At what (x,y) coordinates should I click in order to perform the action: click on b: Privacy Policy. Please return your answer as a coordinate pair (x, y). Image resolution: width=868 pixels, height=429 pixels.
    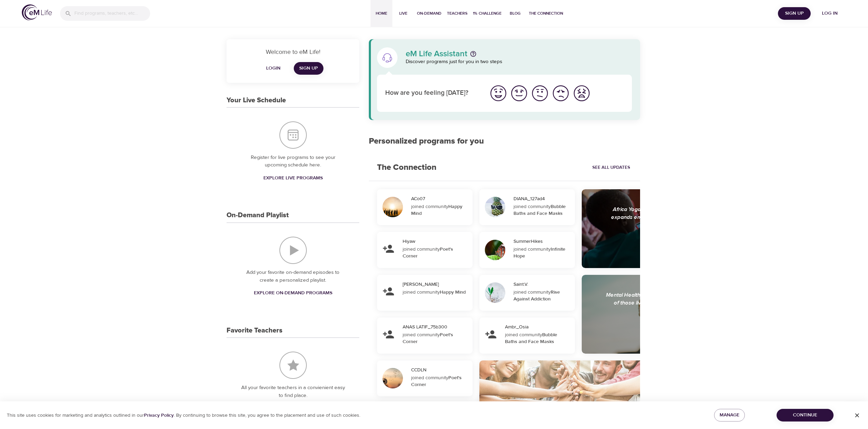
    Looking at the image, I should click on (159, 416).